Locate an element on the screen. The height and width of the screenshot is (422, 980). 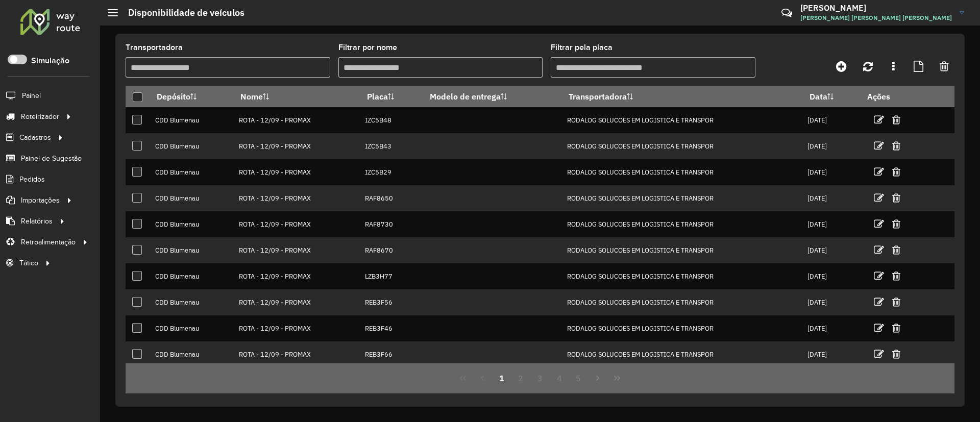
label: Filtrar pela placa is located at coordinates (581, 48).